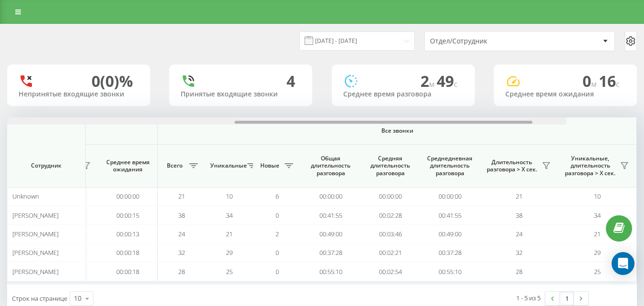  I want to click on span: Unknown, so click(26, 196).